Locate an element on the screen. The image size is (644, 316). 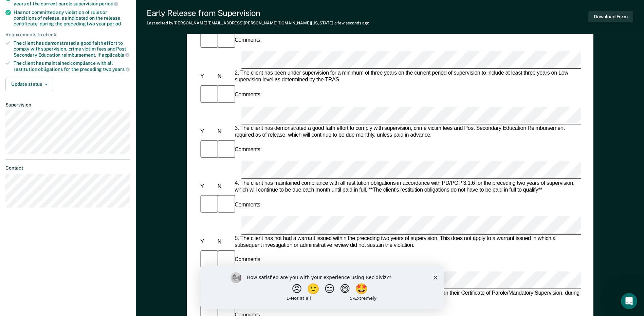
div: 2. The client has been under supervision for a minimum of three years on the current period of su... is located at coordinates (407, 77).